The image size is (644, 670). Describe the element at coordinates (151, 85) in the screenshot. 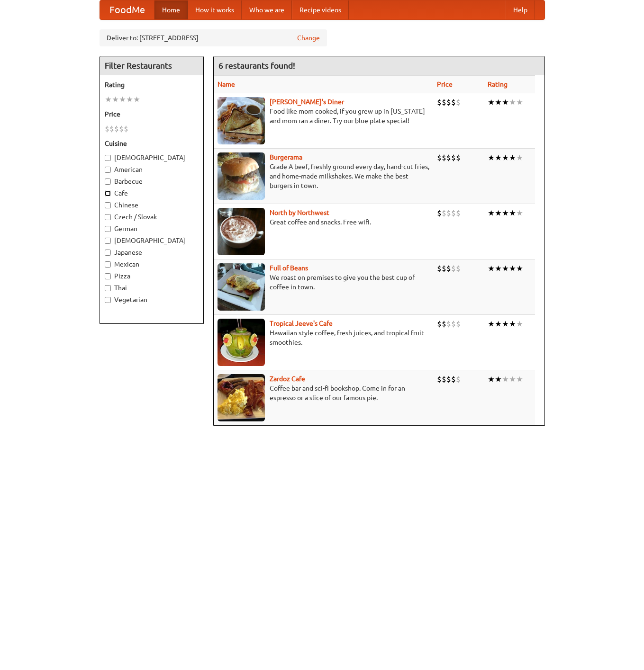

I see `h5: Rating` at that location.